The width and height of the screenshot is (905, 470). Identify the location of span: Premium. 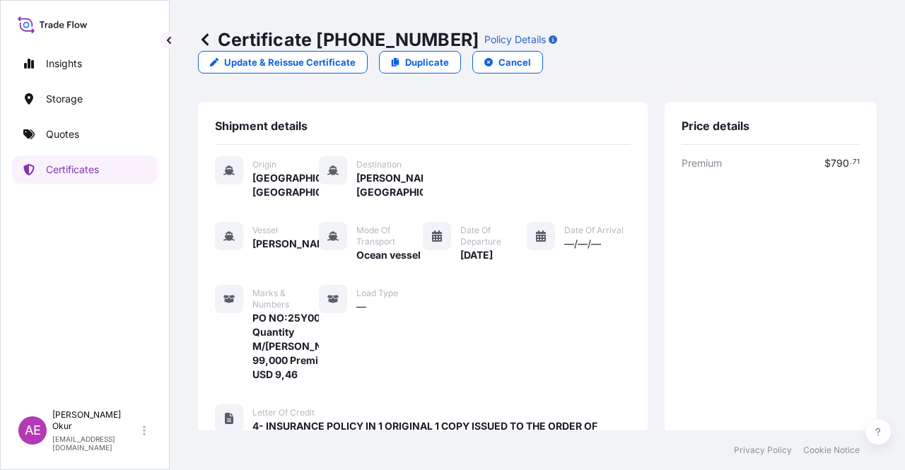
(702, 163).